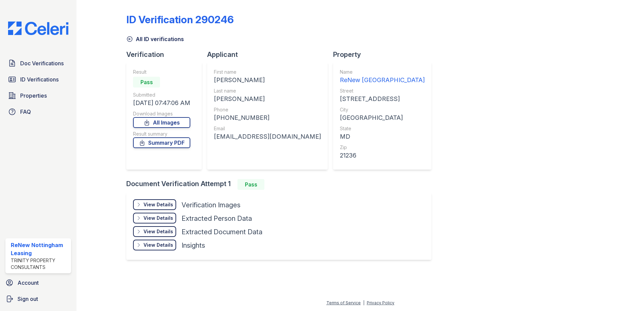 This screenshot has height=311, width=644. Describe the element at coordinates (38, 283) in the screenshot. I see `a: Account` at that location.